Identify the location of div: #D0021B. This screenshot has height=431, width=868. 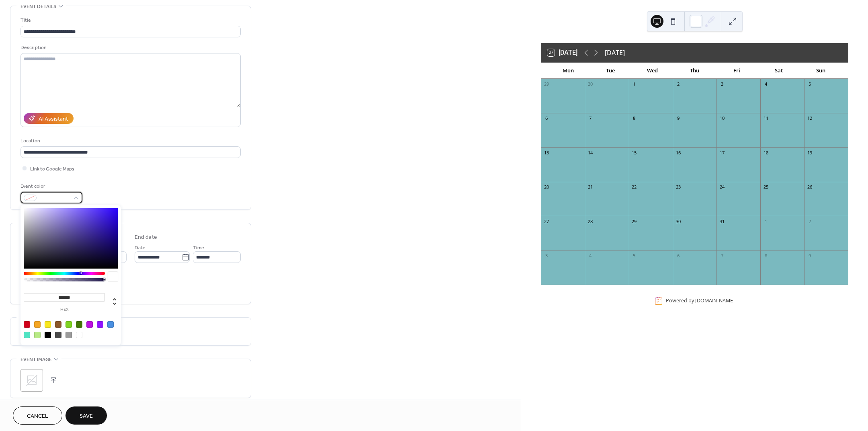
(27, 325).